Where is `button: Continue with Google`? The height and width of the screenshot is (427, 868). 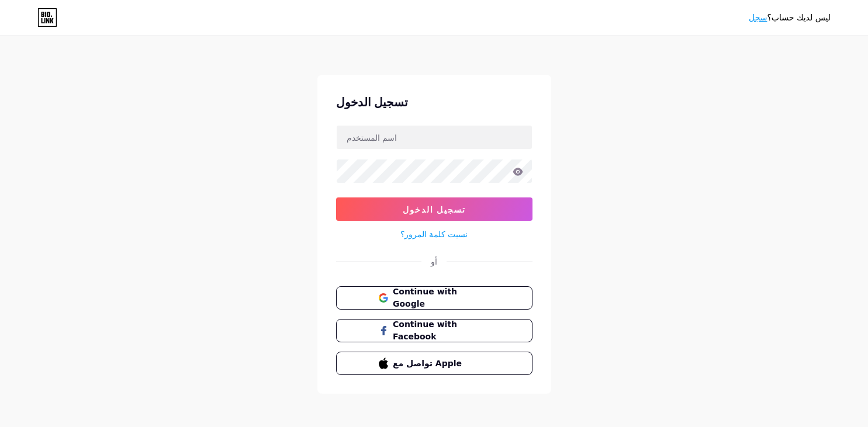 button: Continue with Google is located at coordinates (434, 298).